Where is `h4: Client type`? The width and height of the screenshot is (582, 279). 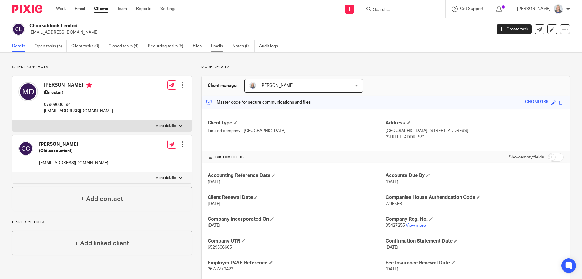 h4: Client type is located at coordinates (297, 123).